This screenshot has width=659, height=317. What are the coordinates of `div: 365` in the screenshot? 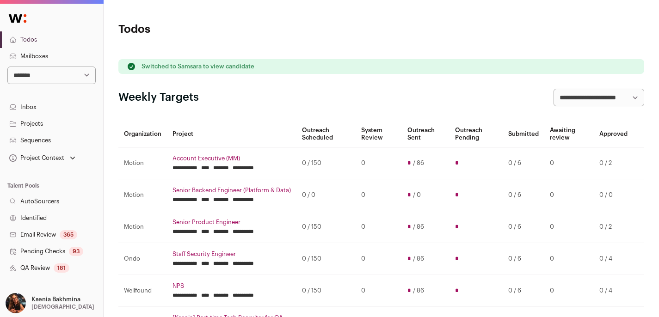 It's located at (68, 235).